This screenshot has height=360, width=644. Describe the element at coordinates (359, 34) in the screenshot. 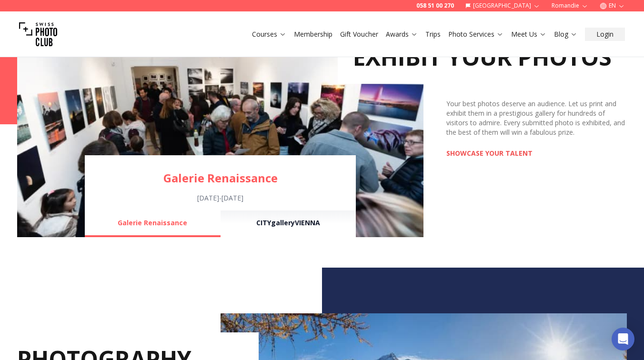

I see `button: Gift Voucher` at that location.